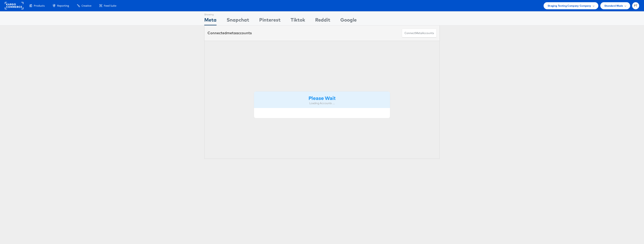  What do you see at coordinates (211, 21) in the screenshot?
I see `div: Meta` at bounding box center [211, 21].